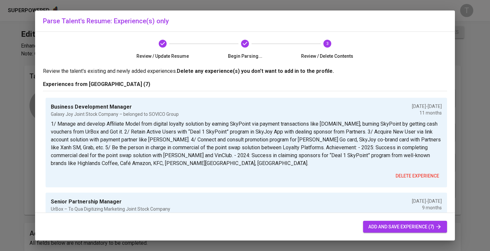 This screenshot has height=251, width=490. Describe the element at coordinates (327, 44) in the screenshot. I see `text: 3` at that location.